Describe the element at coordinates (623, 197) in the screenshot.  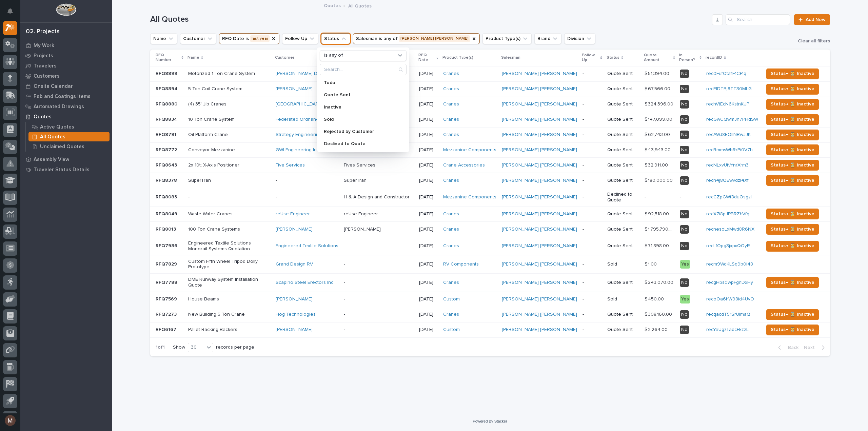
I see `p: Declined to Quote` at that location.